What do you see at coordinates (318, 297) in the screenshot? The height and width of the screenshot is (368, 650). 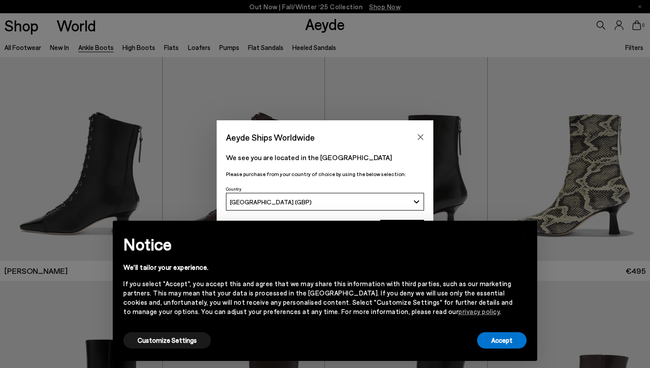 I see `div: If you select "Accept", you accept this and agree that we may share this information with third p...` at bounding box center [318, 297].